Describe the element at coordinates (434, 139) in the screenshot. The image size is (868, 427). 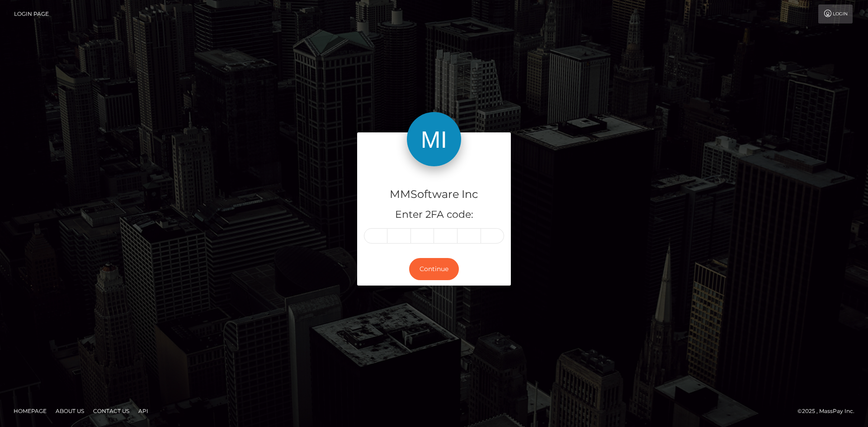
I see `img: MMSoftware Inc` at that location.